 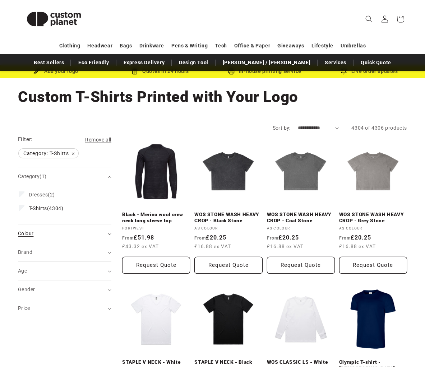 What do you see at coordinates (100, 46) in the screenshot?
I see `a: Headwear` at bounding box center [100, 46].